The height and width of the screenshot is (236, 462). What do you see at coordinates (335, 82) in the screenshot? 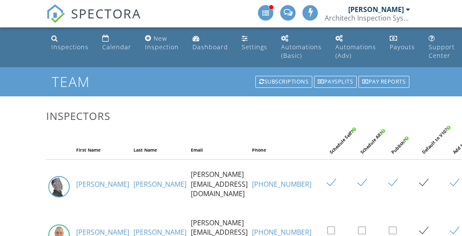
I see `div: Paysplits` at bounding box center [335, 82].